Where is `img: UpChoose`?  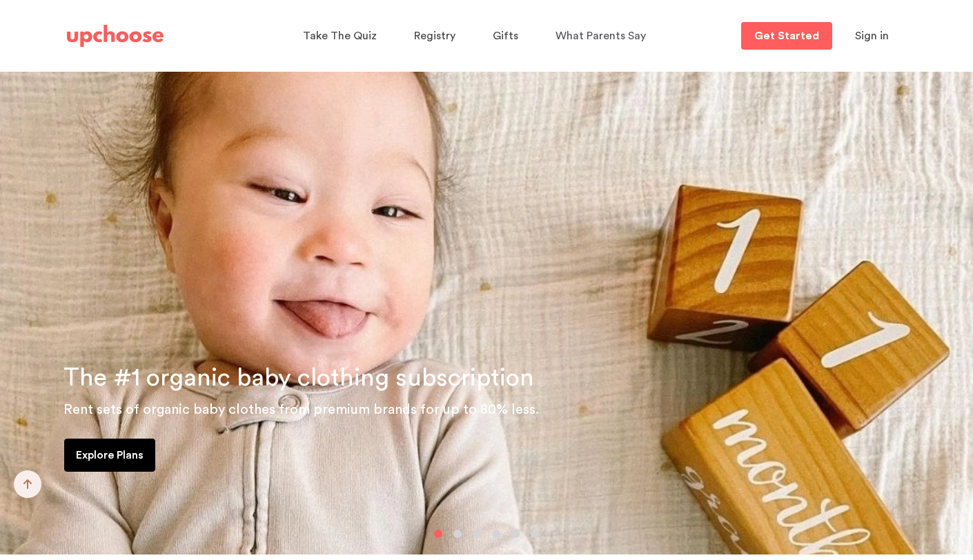 img: UpChoose is located at coordinates (116, 36).